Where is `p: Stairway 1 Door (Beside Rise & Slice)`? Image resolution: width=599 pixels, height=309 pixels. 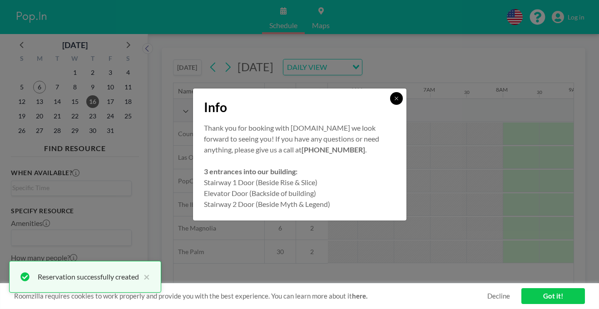 p: Stairway 1 Door (Beside Rise & Slice) is located at coordinates (300, 182).